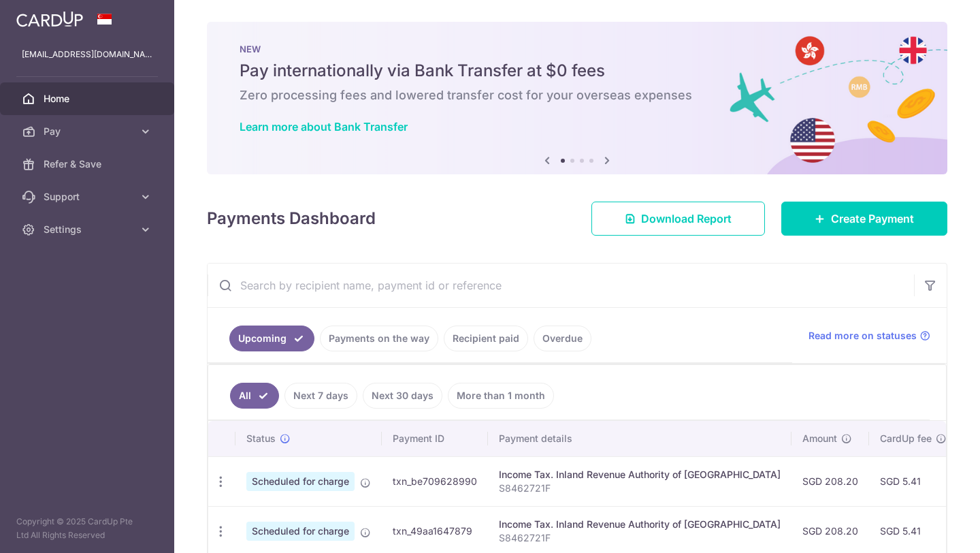 This screenshot has width=980, height=553. What do you see at coordinates (402, 395) in the screenshot?
I see `a: Next 30 days` at bounding box center [402, 395].